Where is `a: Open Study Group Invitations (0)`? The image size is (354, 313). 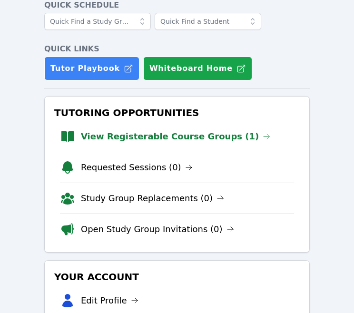 a: Open Study Group Invitations (0) is located at coordinates (158, 230).